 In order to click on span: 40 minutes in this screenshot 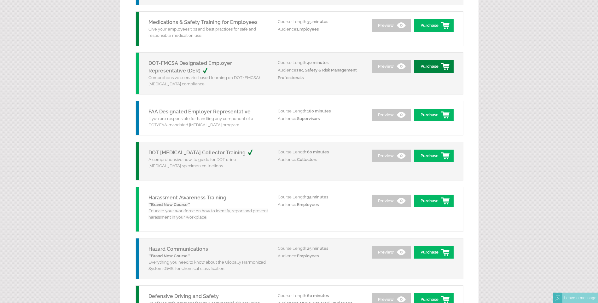, I will do `click(318, 62)`.